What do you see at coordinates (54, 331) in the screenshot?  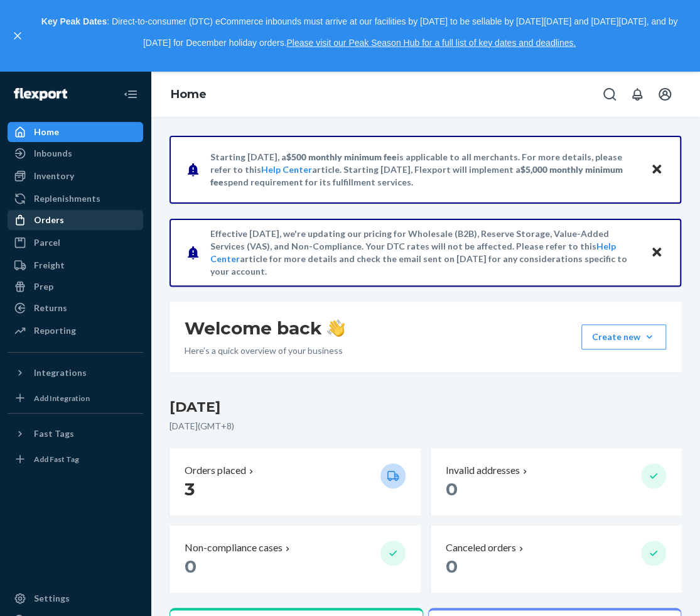 I see `div: Reporting` at bounding box center [54, 331].